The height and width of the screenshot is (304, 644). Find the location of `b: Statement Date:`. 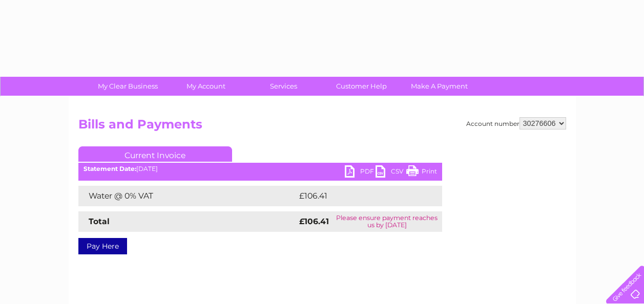

b: Statement Date: is located at coordinates (110, 168).